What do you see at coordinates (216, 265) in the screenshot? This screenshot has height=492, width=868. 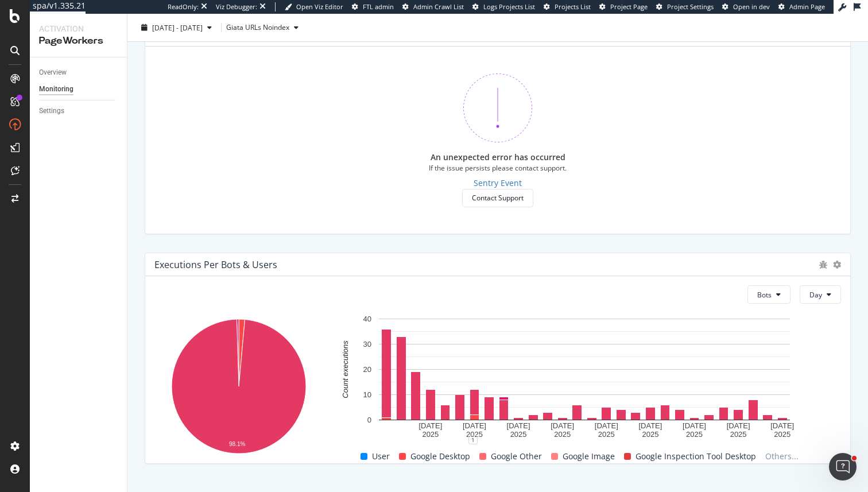 I see `div: Executions per Bots & Users` at bounding box center [216, 265].